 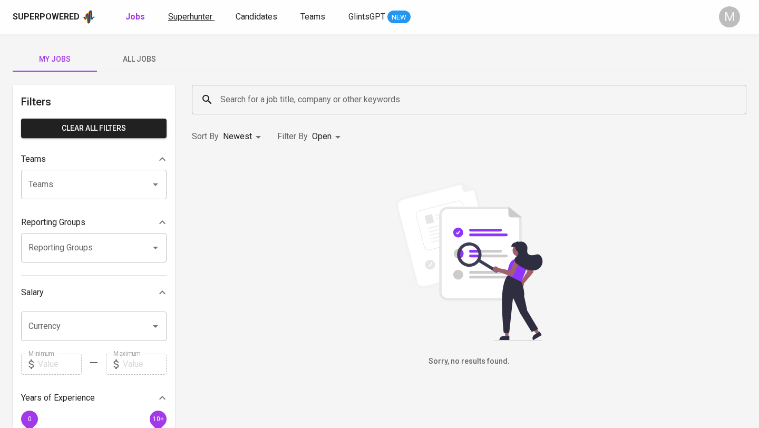 I want to click on p: Salary, so click(x=32, y=293).